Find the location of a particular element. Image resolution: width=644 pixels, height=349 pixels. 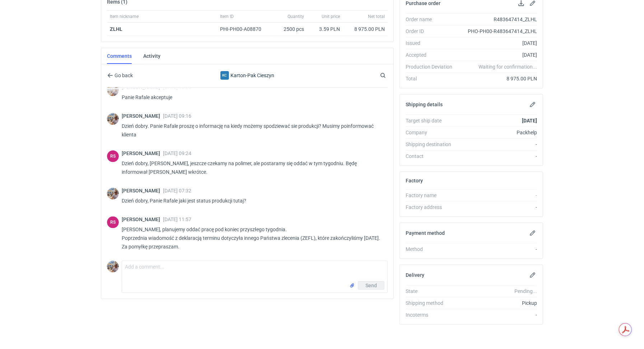

div: Factory name is located at coordinates (432, 195).